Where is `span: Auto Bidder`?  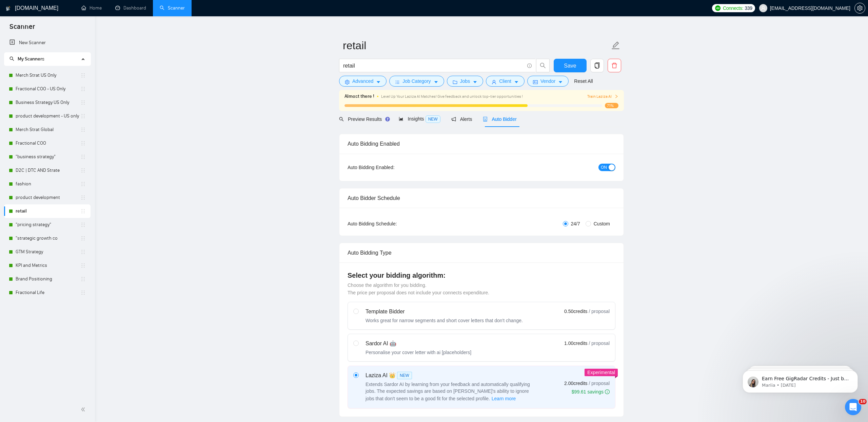 span: Auto Bidder is located at coordinates (500, 119).